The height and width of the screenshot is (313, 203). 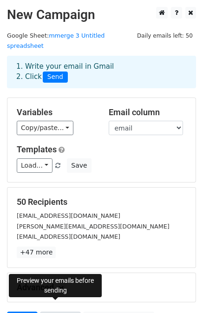 I want to click on a: mmerge 3 Untitled spreadsheet, so click(x=56, y=41).